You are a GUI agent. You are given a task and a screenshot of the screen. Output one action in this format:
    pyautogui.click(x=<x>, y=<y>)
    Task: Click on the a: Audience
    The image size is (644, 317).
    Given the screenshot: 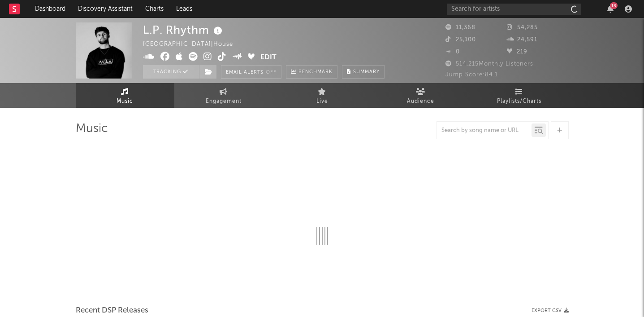 What is the action you would take?
    pyautogui.click(x=421, y=95)
    